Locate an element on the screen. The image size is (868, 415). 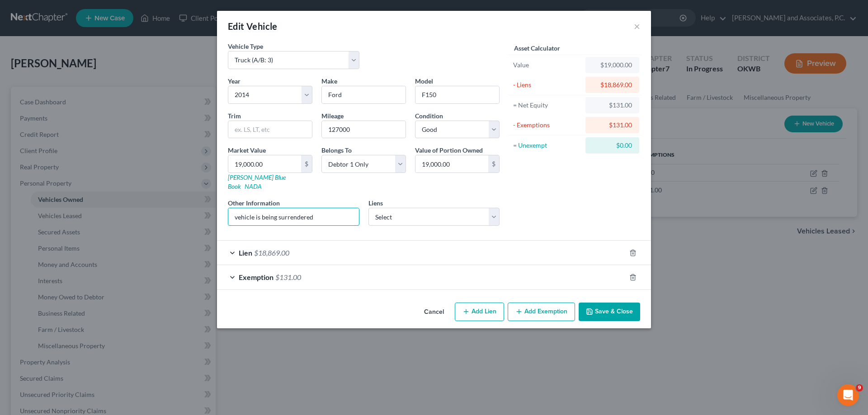
div: - Exemptions is located at coordinates (547, 125).